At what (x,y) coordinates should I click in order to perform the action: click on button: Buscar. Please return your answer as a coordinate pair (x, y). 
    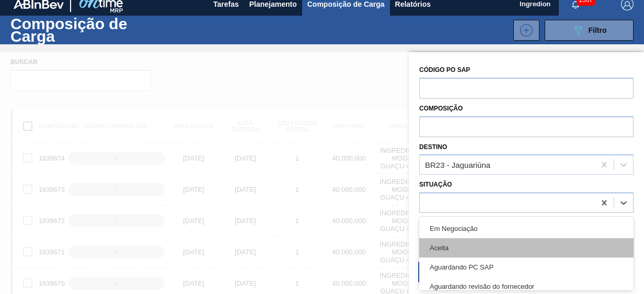
    Looking at the image, I should click on (467, 272).